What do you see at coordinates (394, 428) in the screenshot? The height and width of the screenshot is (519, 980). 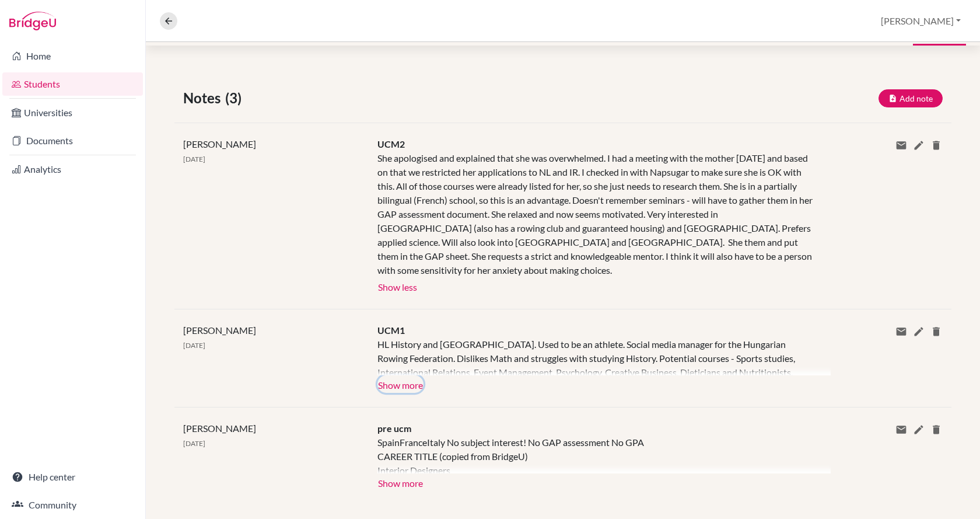 I see `span: pre ucm` at bounding box center [394, 428].